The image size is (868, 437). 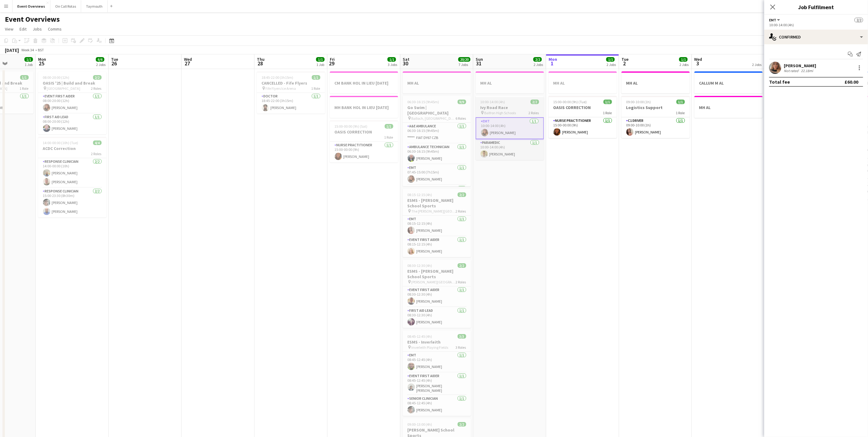 What do you see at coordinates (437, 133) in the screenshot?
I see `app-card-role: A&E Ambulance1/106:30-16:15 (9h45m)FIAT DY67 CZB` at bounding box center [437, 133].